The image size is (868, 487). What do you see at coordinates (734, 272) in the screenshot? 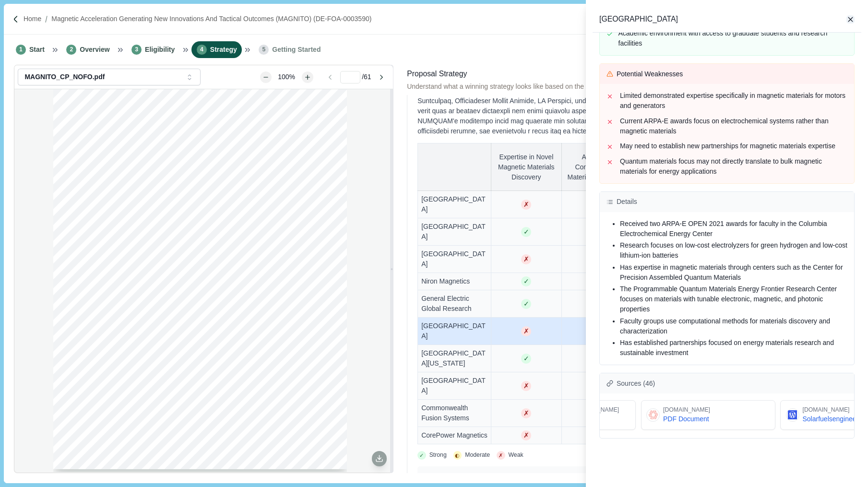
I see `li: Has expertise in magnetic materials through centers such as the Center for Precision Assembled Qu...` at bounding box center [734, 272].